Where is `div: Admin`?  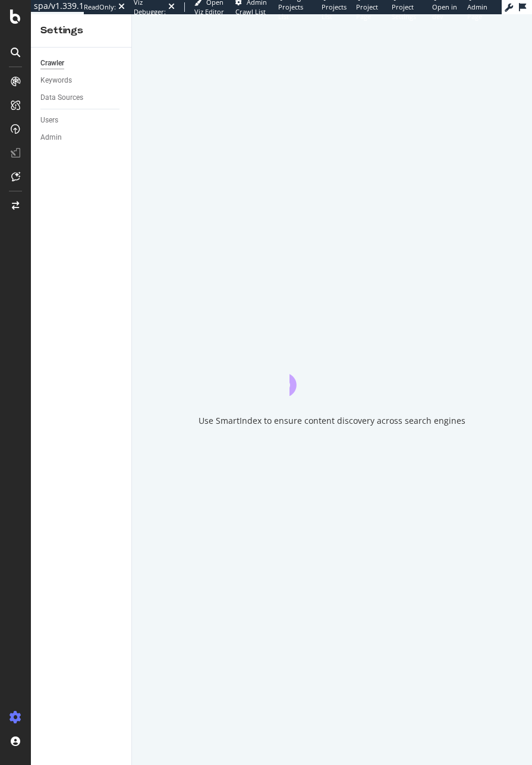
div: Admin is located at coordinates (51, 137).